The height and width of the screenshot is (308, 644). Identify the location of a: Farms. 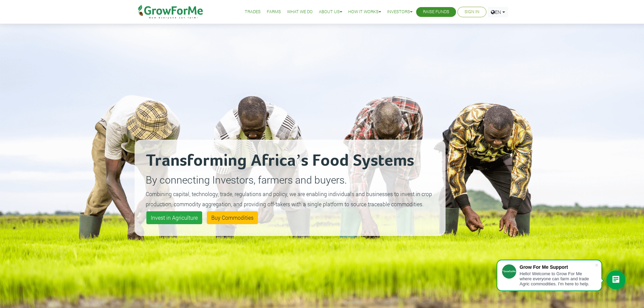
(274, 12).